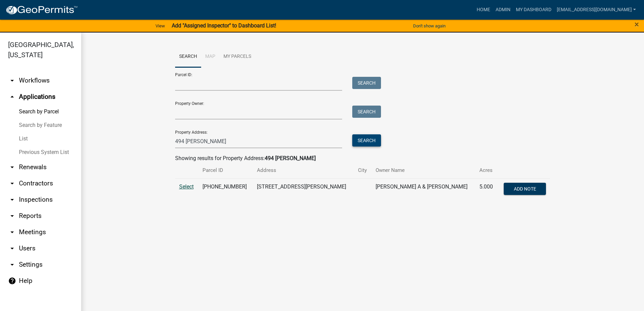 This screenshot has width=644, height=311. Describe the element at coordinates (226, 170) in the screenshot. I see `th: Parcel ID` at that location.